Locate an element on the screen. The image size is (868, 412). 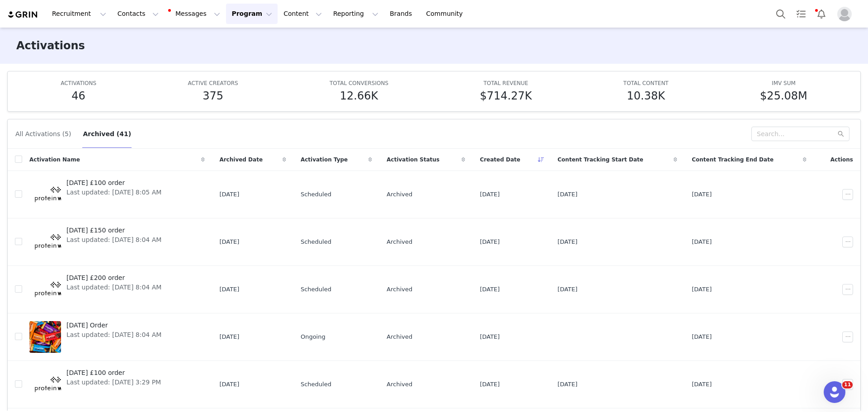
h5: 12.66K is located at coordinates (359, 96).